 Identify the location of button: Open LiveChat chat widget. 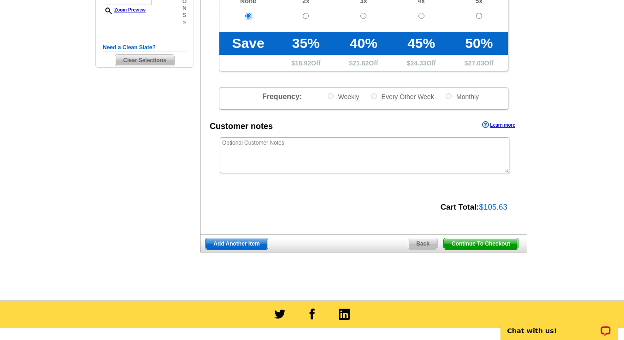
(112, 20).